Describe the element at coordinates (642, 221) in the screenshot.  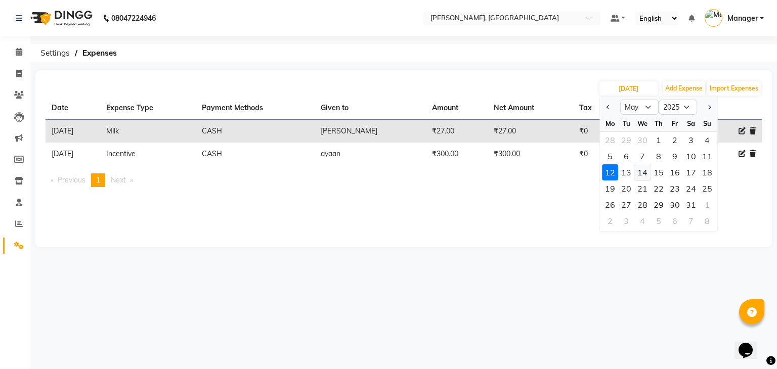
I see `div: Wednesday, June 4, 2025` at that location.